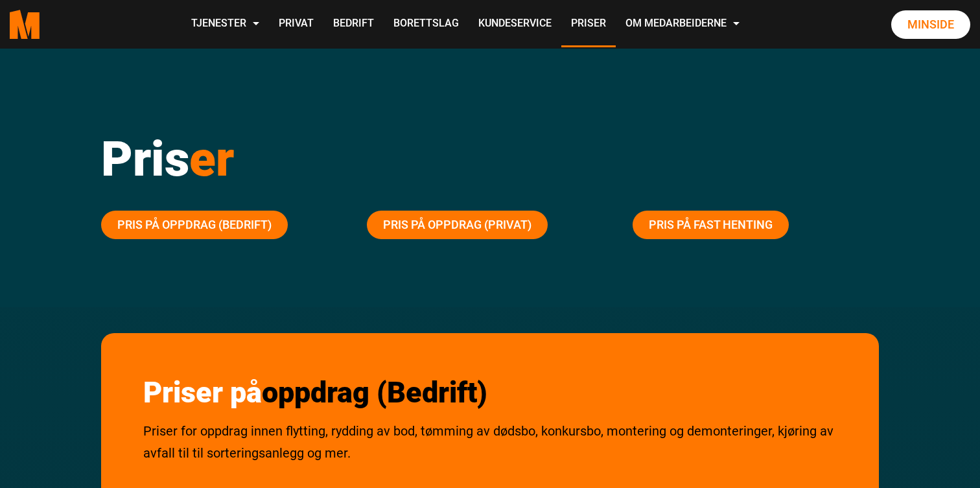 This screenshot has height=488, width=980. I want to click on span: oppdrag (Bedrift), so click(375, 392).